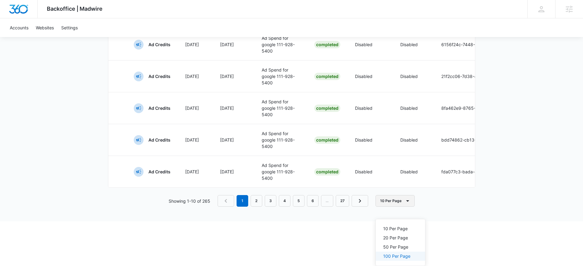 This screenshot has width=583, height=266. What do you see at coordinates (189, 201) in the screenshot?
I see `p: Showing 1-10 of 265` at bounding box center [189, 201].